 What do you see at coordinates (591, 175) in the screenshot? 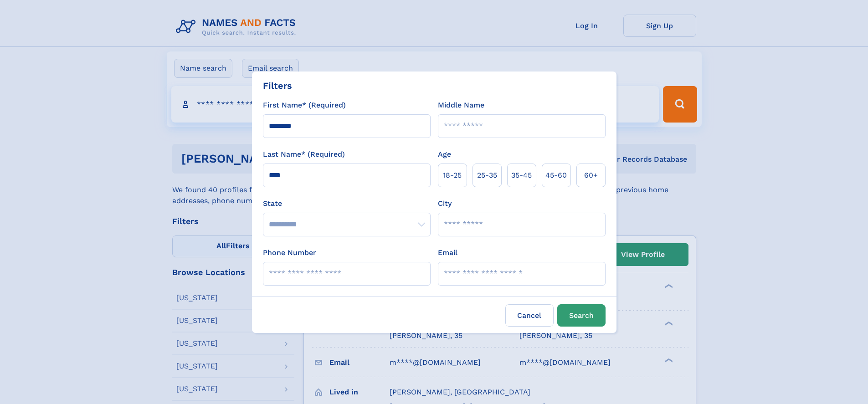
I see `span: 60+` at bounding box center [591, 175].